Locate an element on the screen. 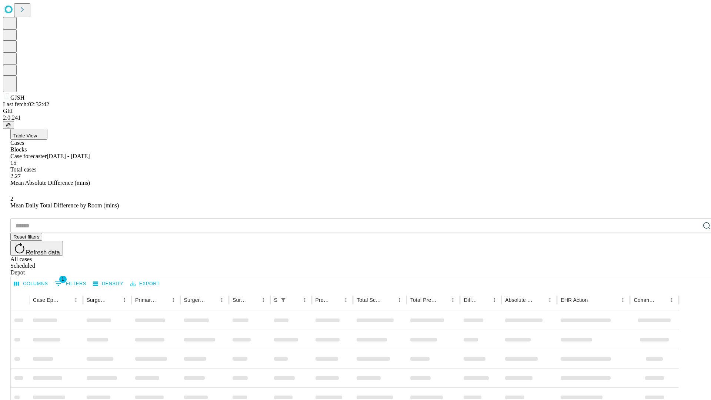 The image size is (711, 400). div: Surgery Name is located at coordinates (195, 300).